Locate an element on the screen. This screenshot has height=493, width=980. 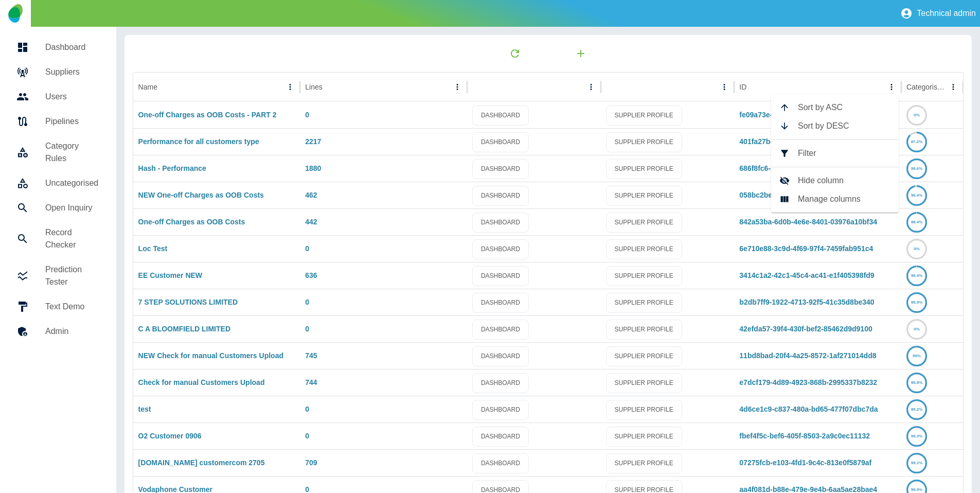
a: Check for manual Customers Upload is located at coordinates (202, 382).